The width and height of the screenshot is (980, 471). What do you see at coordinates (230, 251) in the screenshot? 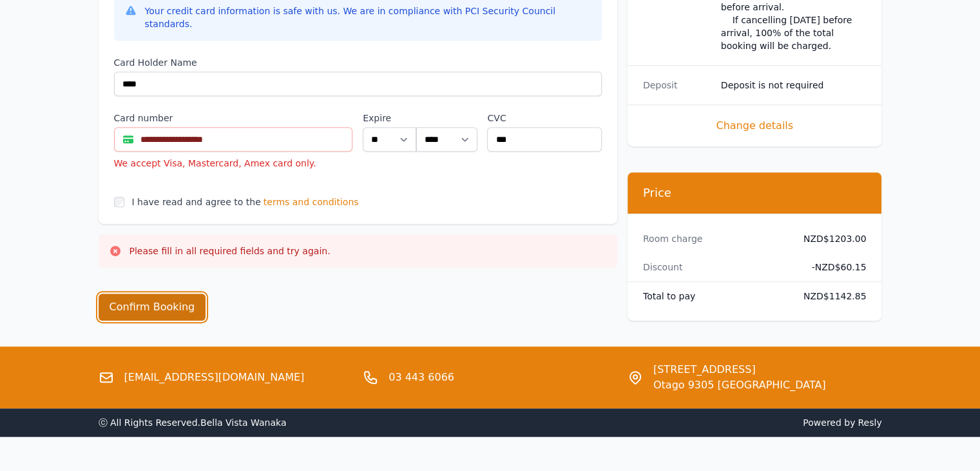
I see `p: Please fill in all required fields and try again.` at bounding box center [230, 251].